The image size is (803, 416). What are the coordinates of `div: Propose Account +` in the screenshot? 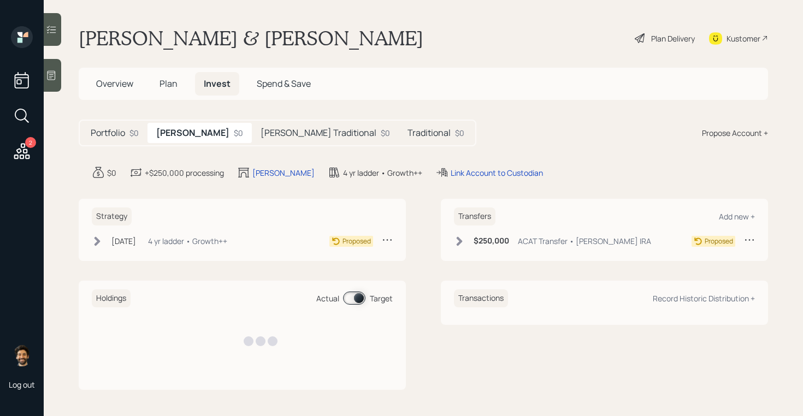 It's located at (734, 133).